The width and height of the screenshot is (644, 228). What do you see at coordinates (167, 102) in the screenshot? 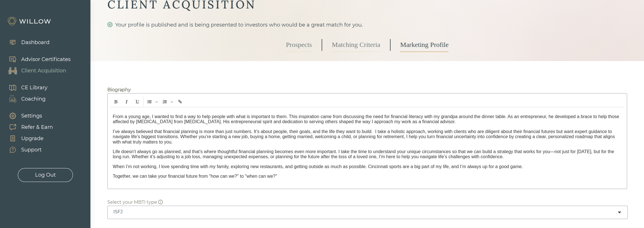
I see `span: Insert Ordered List` at bounding box center [167, 102].